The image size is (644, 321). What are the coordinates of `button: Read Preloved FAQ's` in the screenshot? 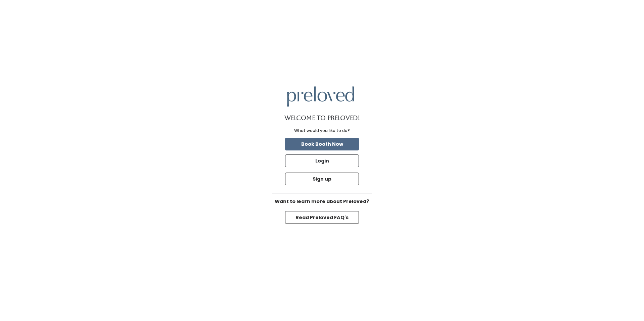 It's located at (322, 217).